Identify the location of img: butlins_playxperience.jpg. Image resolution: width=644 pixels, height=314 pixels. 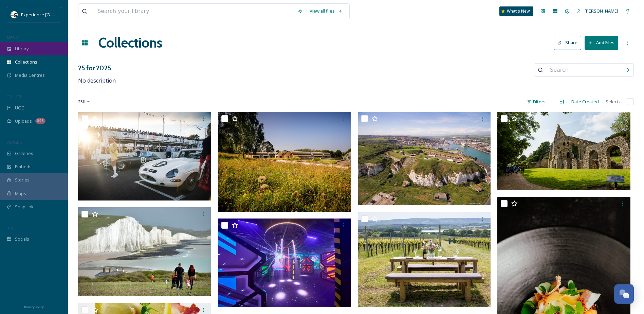
(285, 263).